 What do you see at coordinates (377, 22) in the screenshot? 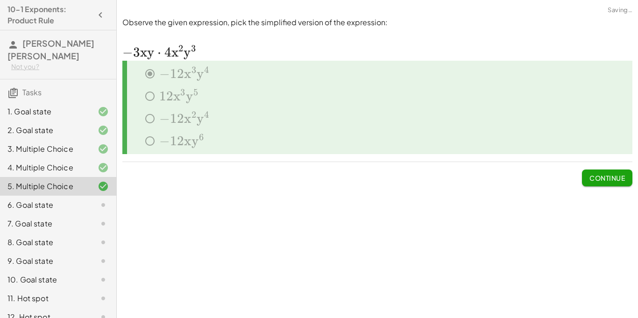
I see `p: Observe the given expression, pick the simplified version of the expression:` at bounding box center [377, 22].